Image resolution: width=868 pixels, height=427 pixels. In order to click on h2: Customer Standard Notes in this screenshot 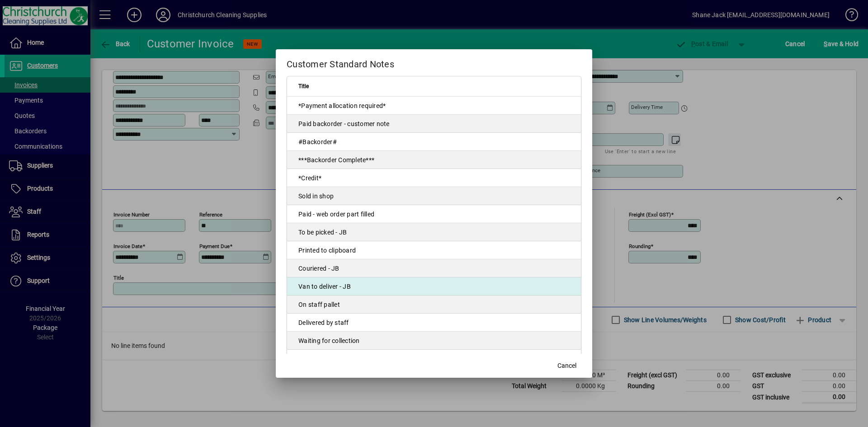, I will do `click(434, 62)`.